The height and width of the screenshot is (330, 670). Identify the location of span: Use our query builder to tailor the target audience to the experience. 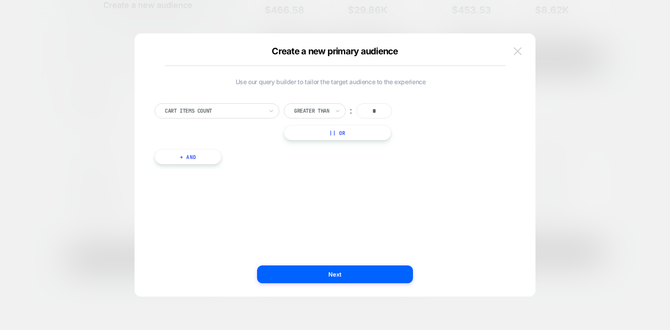
(330, 82).